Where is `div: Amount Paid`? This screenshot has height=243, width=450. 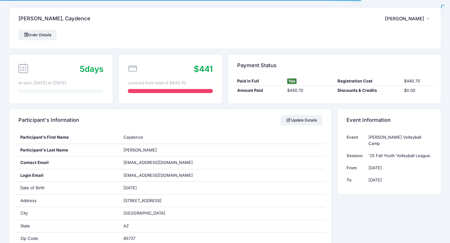 div: Amount Paid is located at coordinates (259, 91).